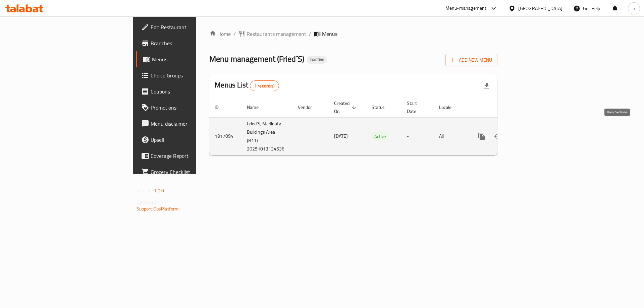 This screenshot has height=308, width=644. Describe the element at coordinates (188, 140) in the screenshot. I see `a: Upsell` at that location.